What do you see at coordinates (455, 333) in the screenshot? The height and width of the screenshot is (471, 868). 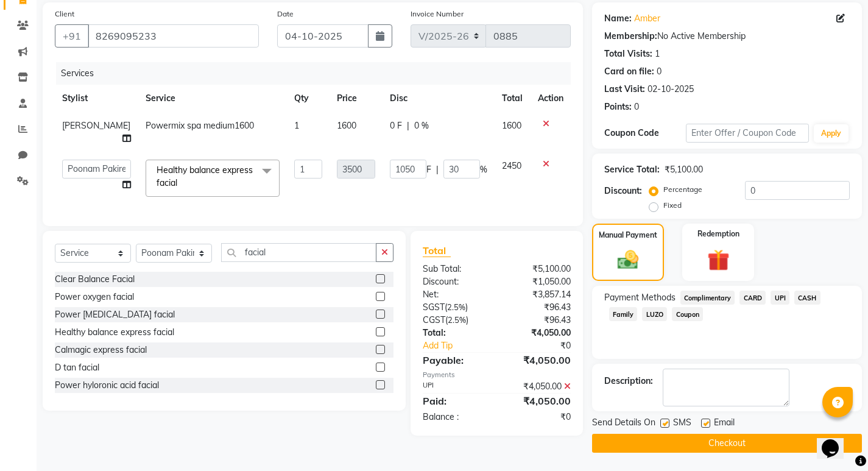 I see `div: Total:` at bounding box center [455, 333].